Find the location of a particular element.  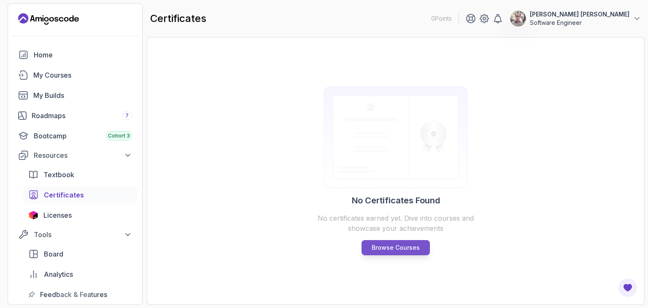

div: Resources is located at coordinates (83, 155).